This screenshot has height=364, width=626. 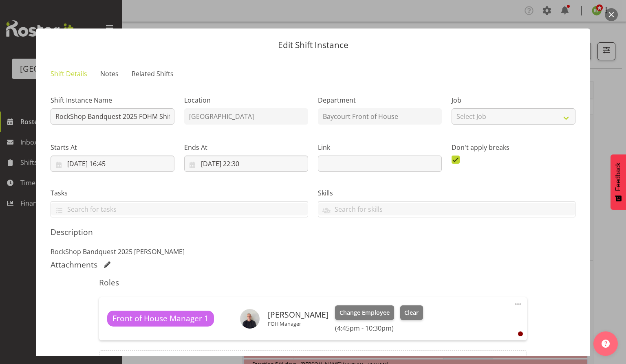 I want to click on span: Clear, so click(x=411, y=313).